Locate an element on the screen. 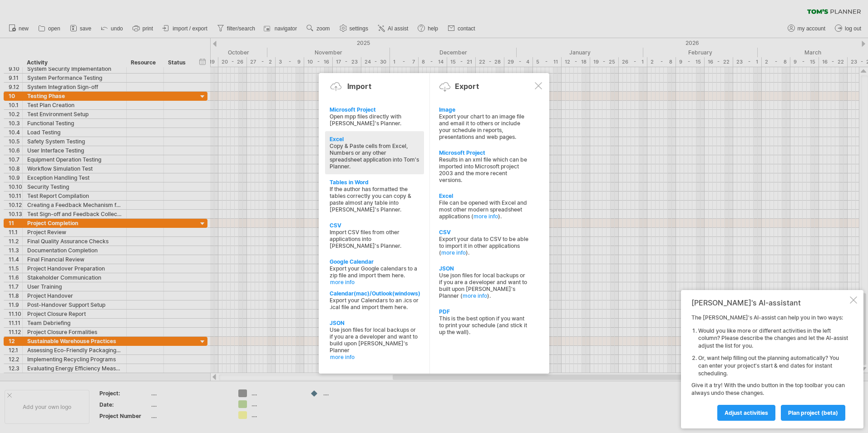  a: plan project (beta) is located at coordinates (813, 412).